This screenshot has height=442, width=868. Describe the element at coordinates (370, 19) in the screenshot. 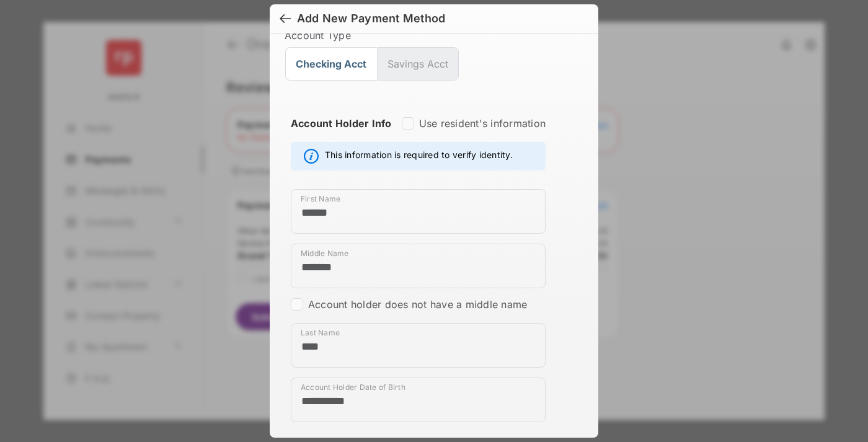

I see `div: Add New Payment Method` at that location.